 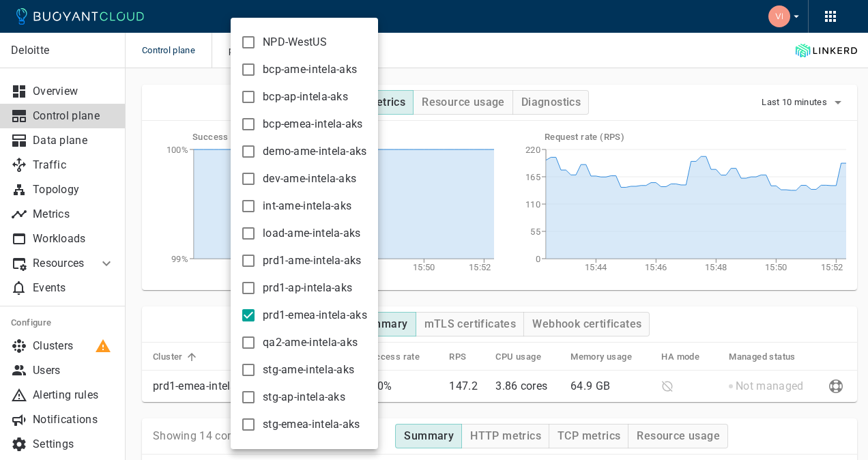 What do you see at coordinates (312, 233) in the screenshot?
I see `span: load-ame-intela-aks` at bounding box center [312, 233].